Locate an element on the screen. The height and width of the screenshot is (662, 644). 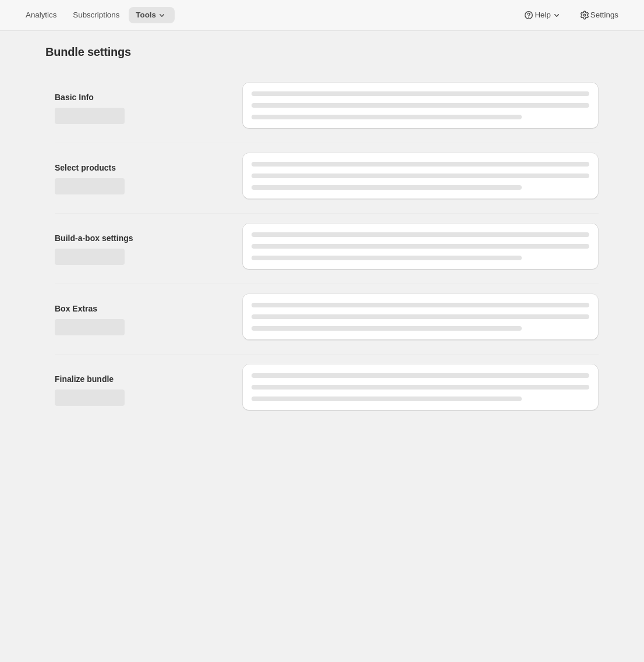
h2: Box Extras is located at coordinates (139, 308).